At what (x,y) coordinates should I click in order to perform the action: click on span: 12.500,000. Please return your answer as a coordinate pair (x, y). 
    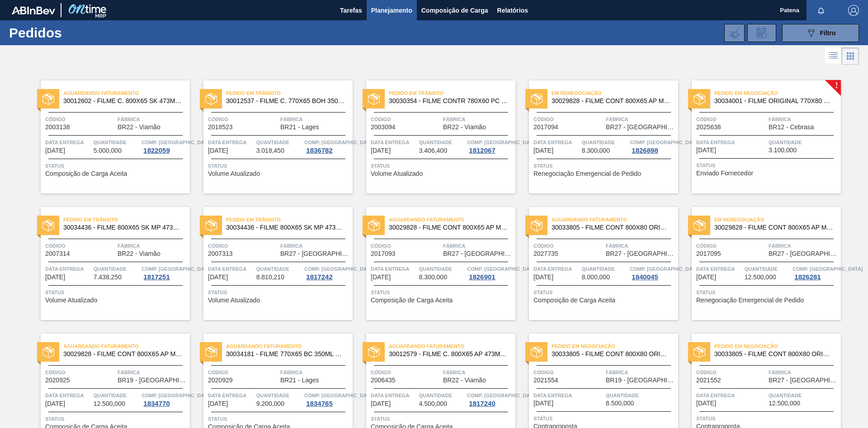
    Looking at the image, I should click on (760, 277).